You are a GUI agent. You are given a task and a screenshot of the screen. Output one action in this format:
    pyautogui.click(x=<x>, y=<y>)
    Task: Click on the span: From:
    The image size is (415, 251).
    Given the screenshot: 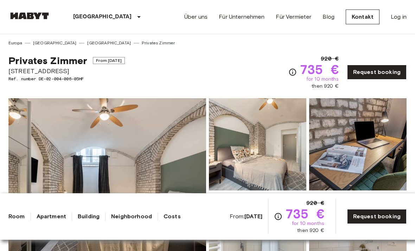 What is the action you would take?
    pyautogui.click(x=246, y=216)
    